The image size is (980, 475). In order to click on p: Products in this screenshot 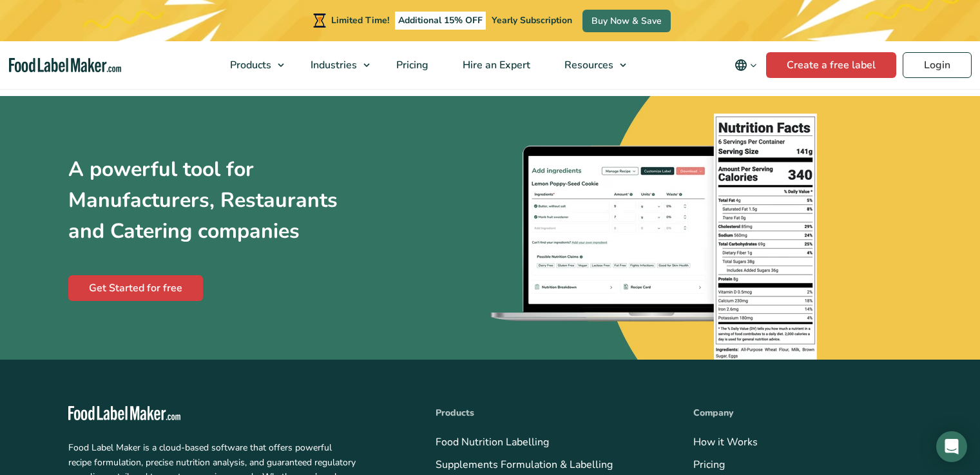, I will do `click(545, 413)`.